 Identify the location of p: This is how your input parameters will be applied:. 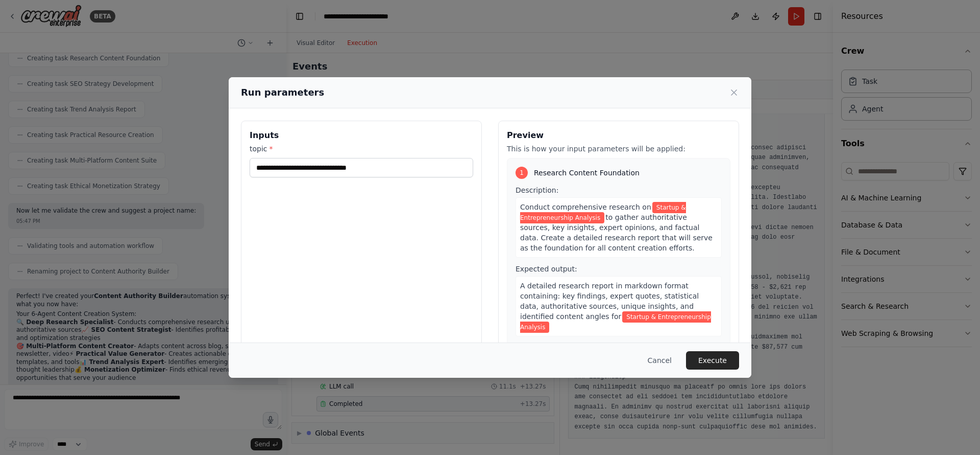
(619, 148).